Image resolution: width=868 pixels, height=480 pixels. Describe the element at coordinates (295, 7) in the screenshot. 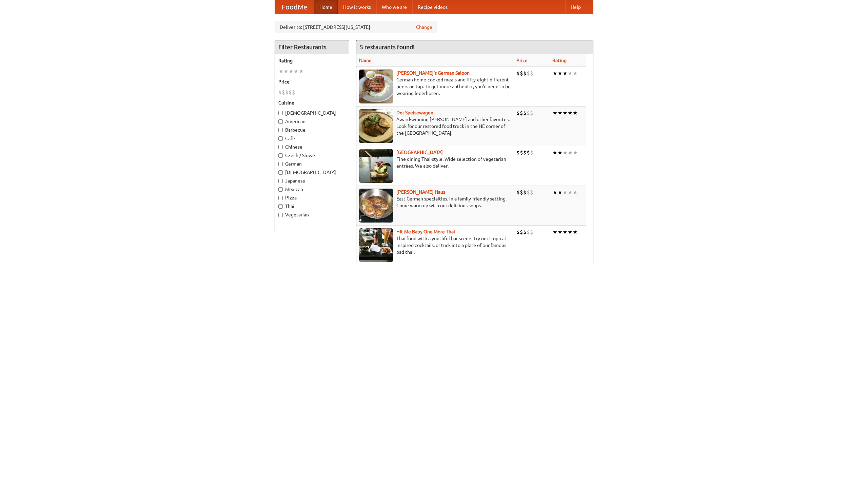

I see `a: FoodMe` at that location.